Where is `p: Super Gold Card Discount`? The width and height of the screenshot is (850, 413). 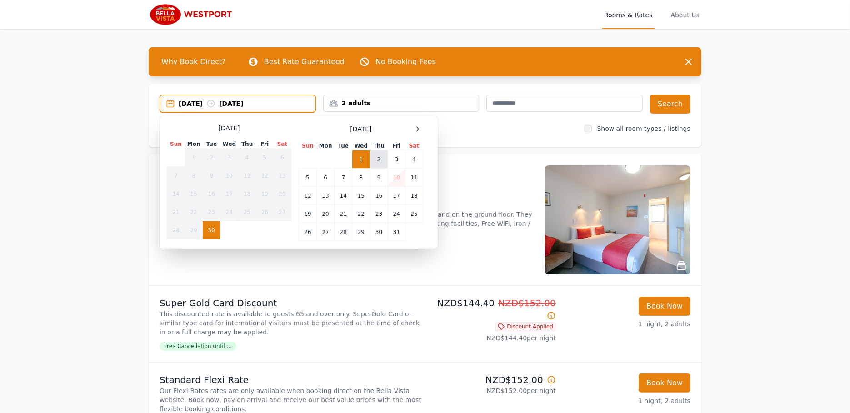 p: Super Gold Card Discount is located at coordinates (290, 303).